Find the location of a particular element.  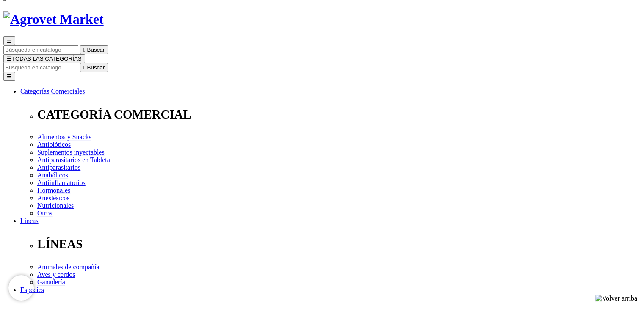

a: Antibióticos is located at coordinates (54, 144).